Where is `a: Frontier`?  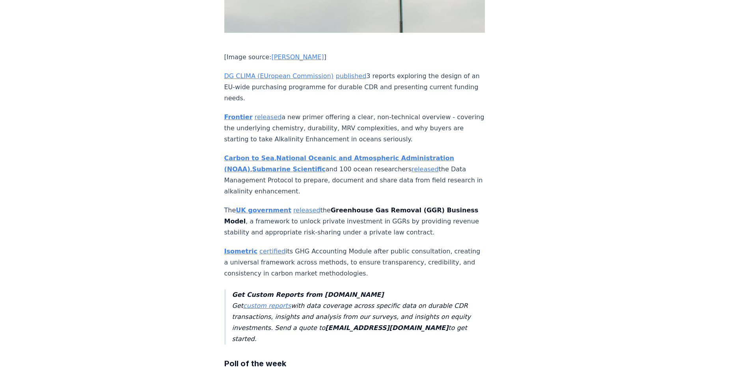 a: Frontier is located at coordinates (239, 117).